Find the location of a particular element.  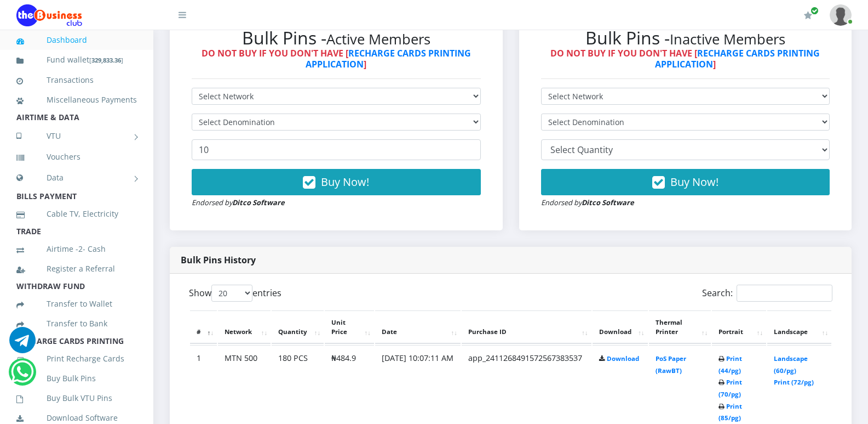

a: Buy Bulk Pins is located at coordinates (77, 379).